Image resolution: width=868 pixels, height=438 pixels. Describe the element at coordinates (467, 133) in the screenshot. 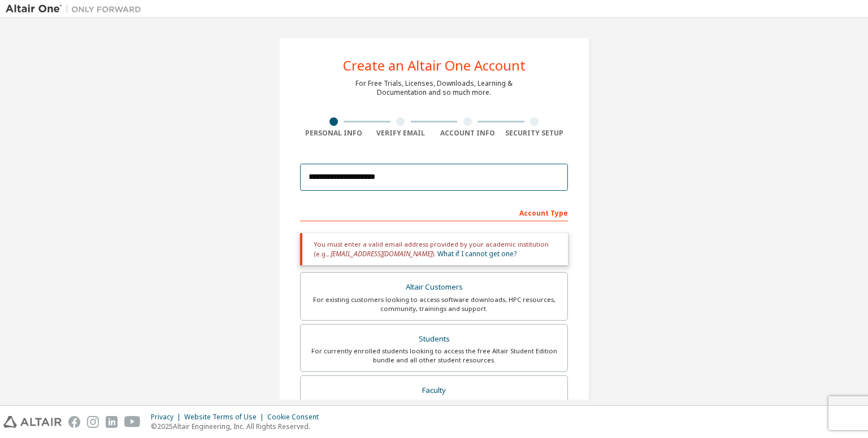

I see `div: Account Info` at that location.